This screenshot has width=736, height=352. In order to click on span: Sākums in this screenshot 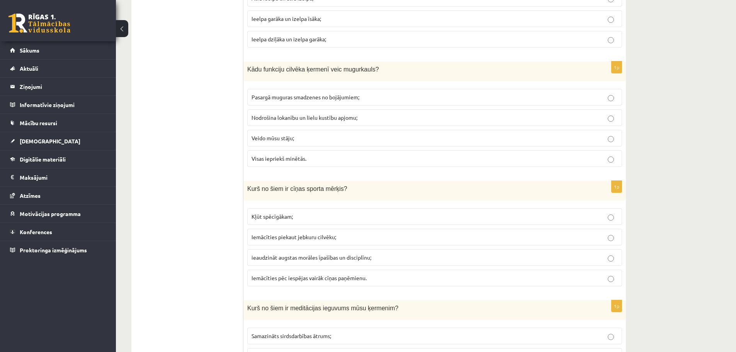, I will do `click(29, 50)`.